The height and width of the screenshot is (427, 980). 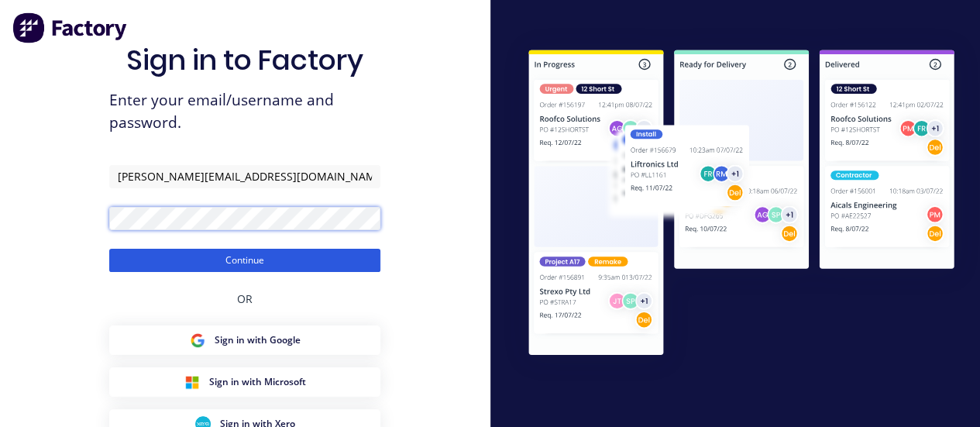 What do you see at coordinates (245, 112) in the screenshot?
I see `span: Enter your email/username and password.` at bounding box center [245, 112].